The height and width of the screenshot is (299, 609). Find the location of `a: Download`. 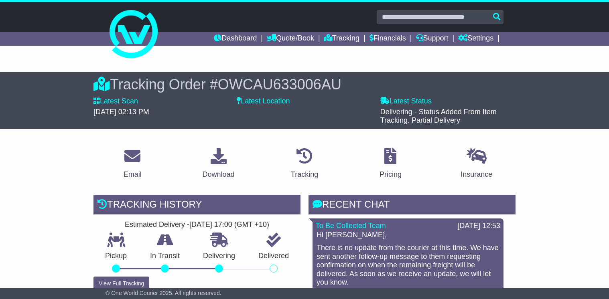

a: Download is located at coordinates (219, 164).